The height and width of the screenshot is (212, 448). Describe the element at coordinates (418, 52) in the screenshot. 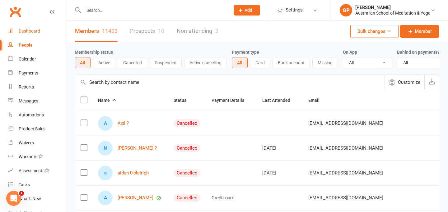

I see `label: Behind on payments?` at that location.